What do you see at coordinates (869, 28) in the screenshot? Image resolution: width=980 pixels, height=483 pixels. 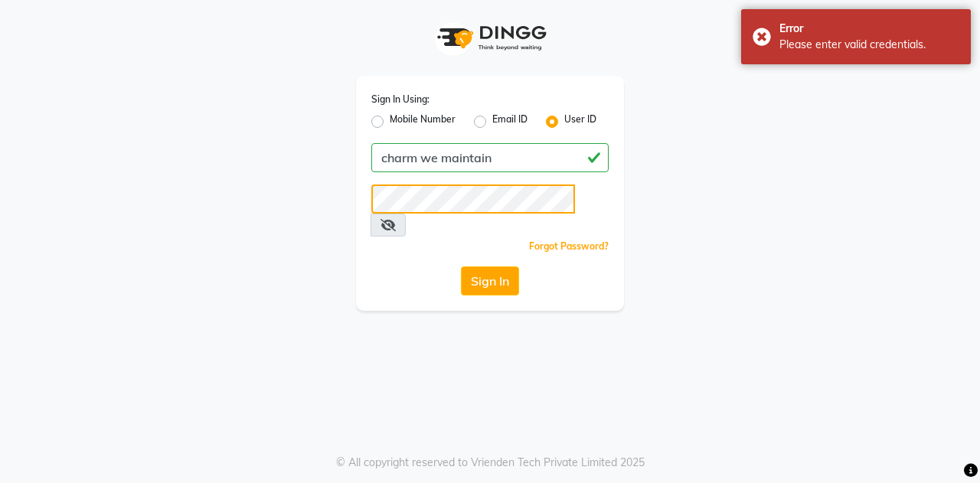 I see `div: Error` at bounding box center [869, 28].